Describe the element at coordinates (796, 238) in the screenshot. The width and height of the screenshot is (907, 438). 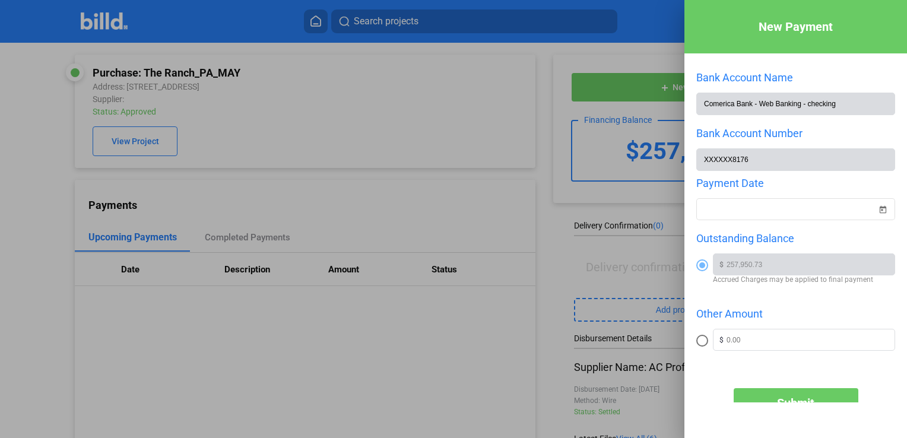
I see `div: Outstanding Balance` at that location.